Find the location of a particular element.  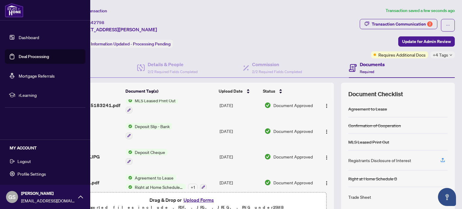

div: Confirmation of Cooperation is located at coordinates (374, 125).